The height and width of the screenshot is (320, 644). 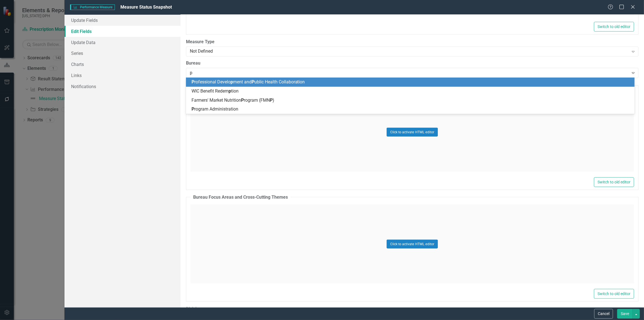 I want to click on span: Measure Status Snapshot, so click(x=146, y=7).